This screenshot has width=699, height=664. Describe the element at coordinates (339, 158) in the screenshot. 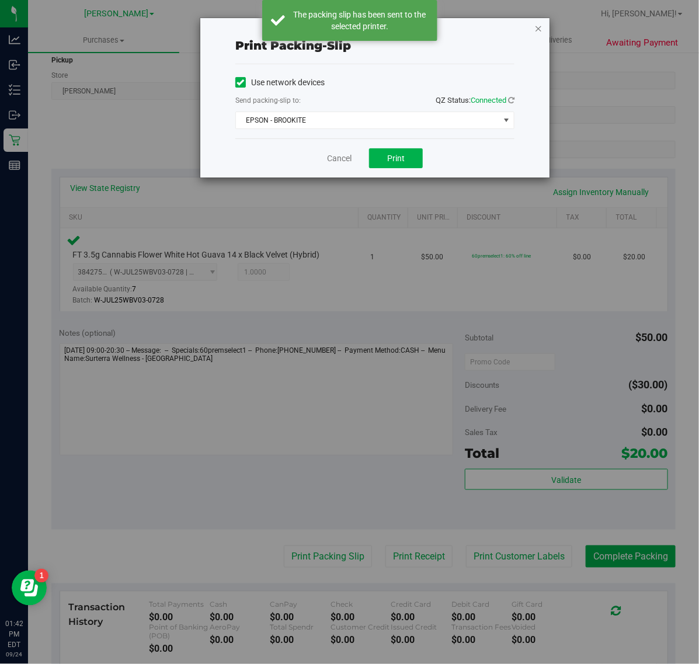

I see `a: Cancel` at that location.